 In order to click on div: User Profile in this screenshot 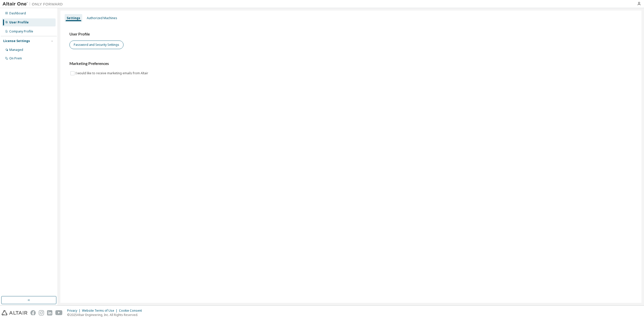, I will do `click(19, 22)`.